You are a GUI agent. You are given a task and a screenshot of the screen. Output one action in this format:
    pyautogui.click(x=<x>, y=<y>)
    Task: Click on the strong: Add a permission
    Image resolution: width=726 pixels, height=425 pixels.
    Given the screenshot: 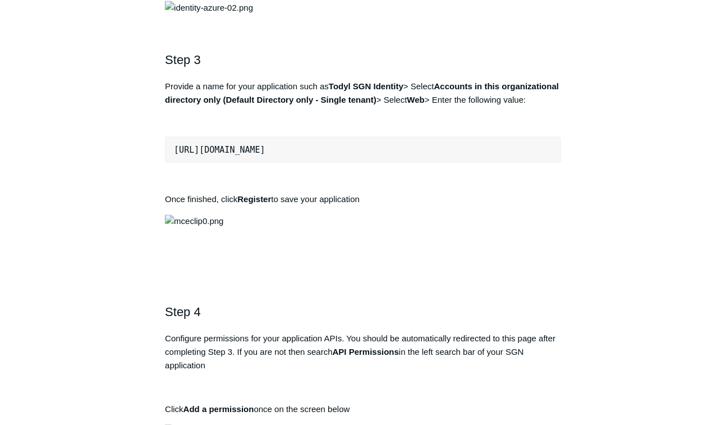 What is the action you would take?
    pyautogui.click(x=219, y=409)
    